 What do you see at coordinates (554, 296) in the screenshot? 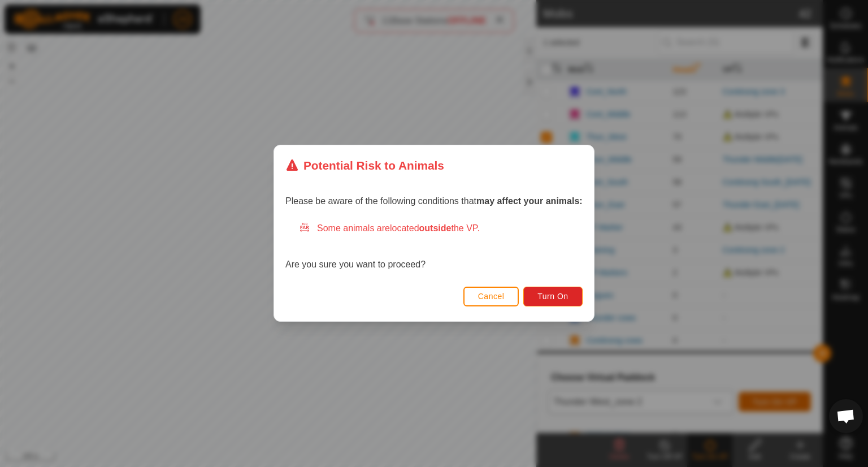
I see `span: Turn On` at bounding box center [554, 296].